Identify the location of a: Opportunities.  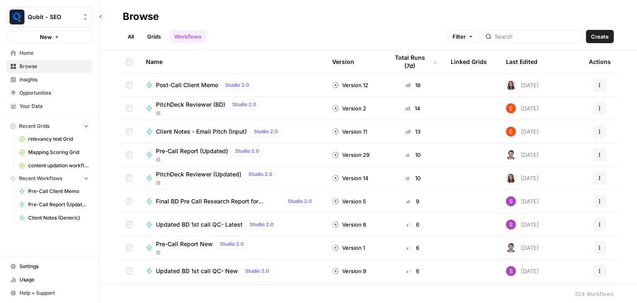
(49, 93).